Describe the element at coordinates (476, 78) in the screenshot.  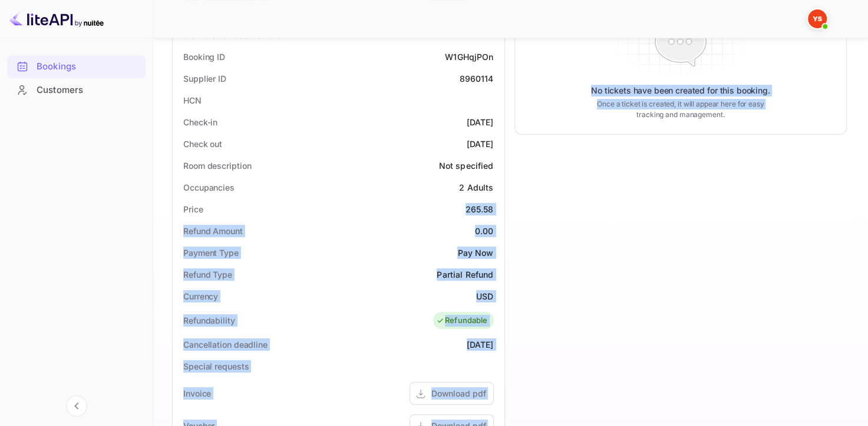
I see `div: 8960114` at that location.